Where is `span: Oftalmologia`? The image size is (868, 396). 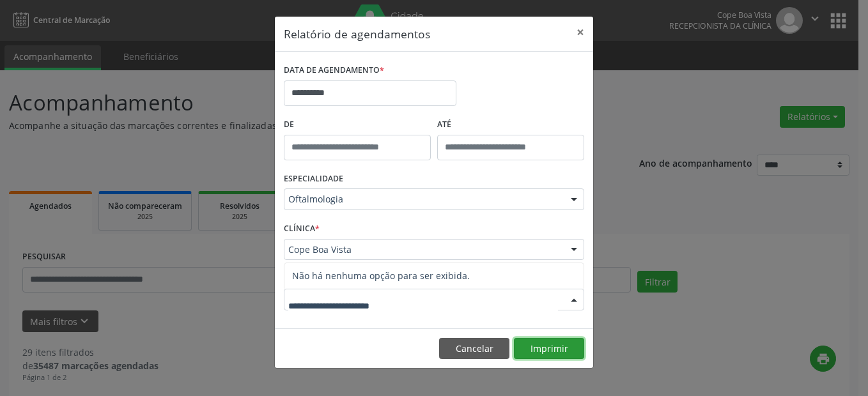 span: Oftalmologia is located at coordinates (423, 200).